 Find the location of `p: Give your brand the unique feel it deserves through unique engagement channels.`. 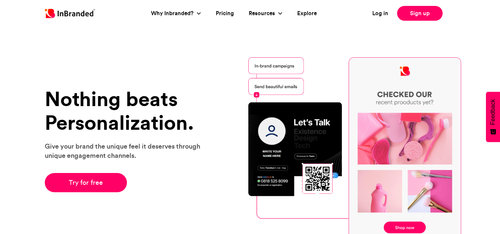

p: Give your brand the unique feel it deserves through unique engagement channels. is located at coordinates (127, 151).